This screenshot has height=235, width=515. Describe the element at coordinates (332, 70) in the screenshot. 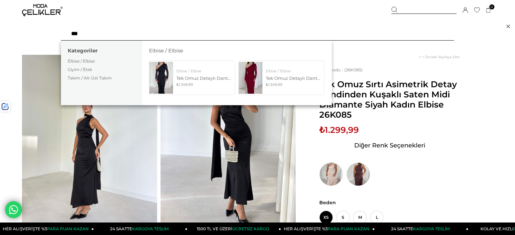

I see `span: Stok Kodu` at that location.